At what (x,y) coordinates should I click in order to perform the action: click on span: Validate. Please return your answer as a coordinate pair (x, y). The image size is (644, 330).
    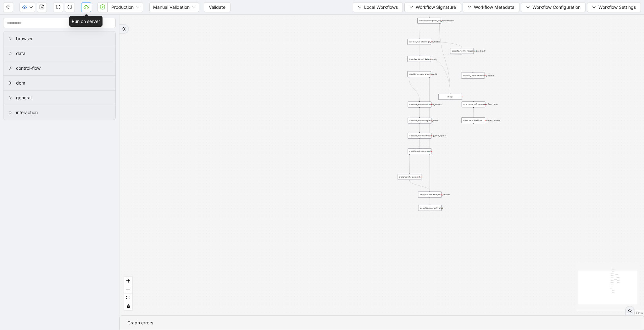
    Looking at the image, I should click on (217, 7).